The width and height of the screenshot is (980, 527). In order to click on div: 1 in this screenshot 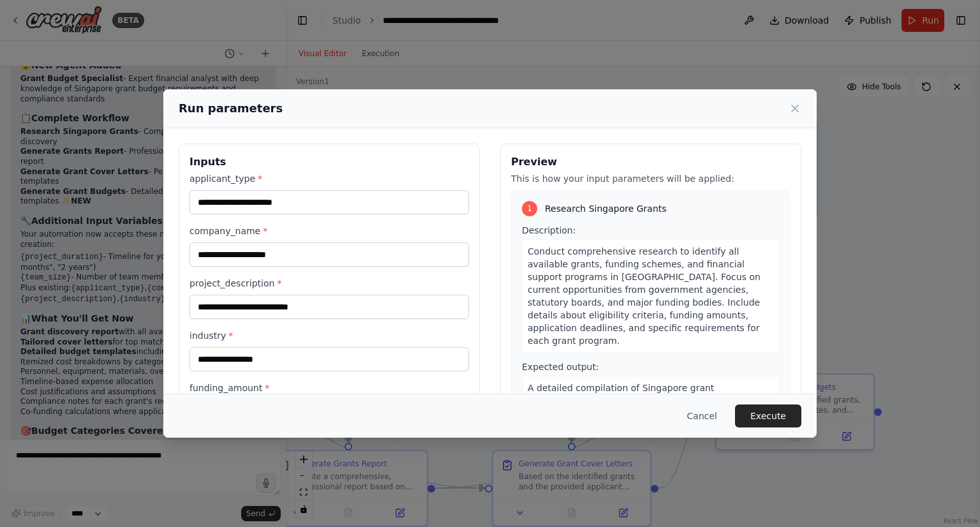, I will do `click(529, 208)`.